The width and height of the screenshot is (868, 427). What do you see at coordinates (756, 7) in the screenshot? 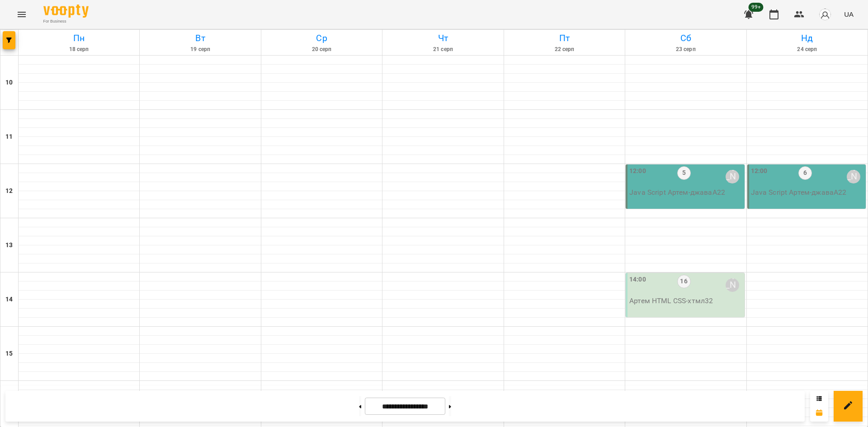
I see `span: 99+` at bounding box center [756, 7].